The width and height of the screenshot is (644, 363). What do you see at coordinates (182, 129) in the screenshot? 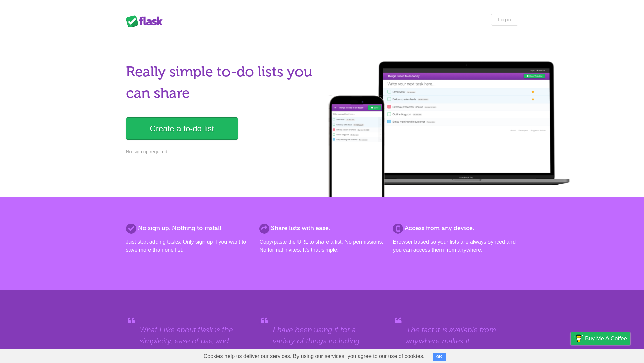
I see `a: Create a to-do list` at bounding box center [182, 129].